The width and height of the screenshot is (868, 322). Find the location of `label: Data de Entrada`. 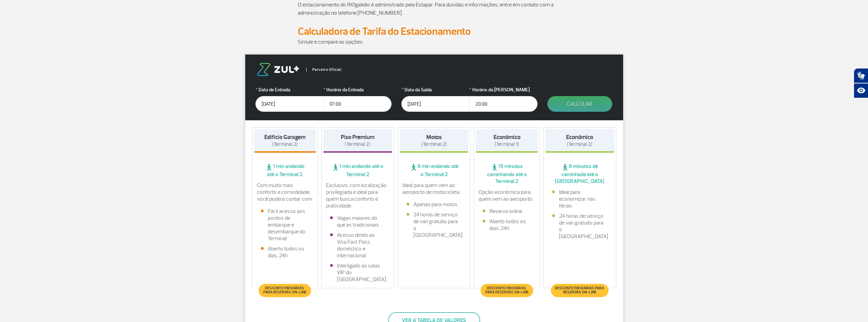

label: Data de Entrada is located at coordinates (289, 90).